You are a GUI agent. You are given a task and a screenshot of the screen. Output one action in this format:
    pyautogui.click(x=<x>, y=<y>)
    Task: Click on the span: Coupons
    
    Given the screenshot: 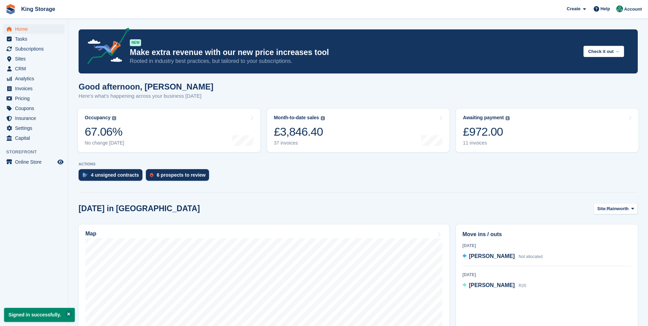 What is the action you would take?
    pyautogui.click(x=36, y=108)
    